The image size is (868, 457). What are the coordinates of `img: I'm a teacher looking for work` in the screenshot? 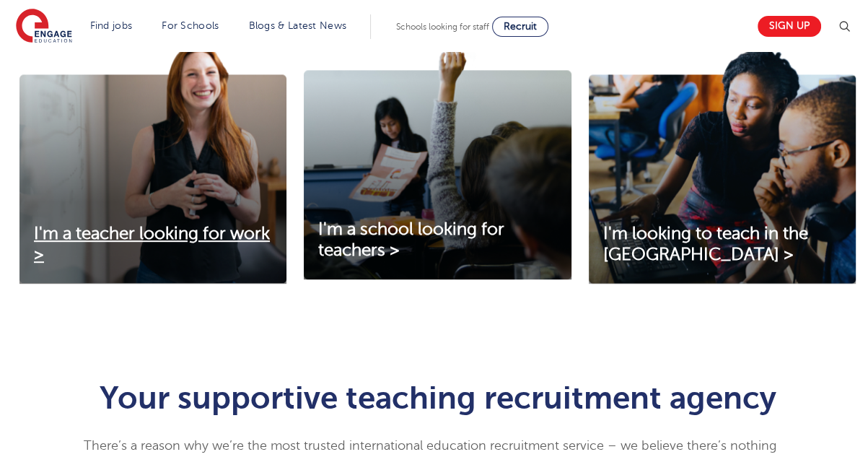 It's located at (153, 163).